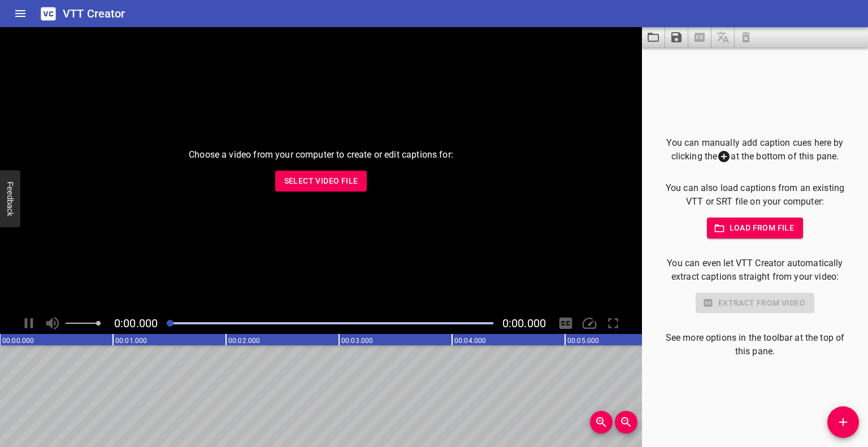 This screenshot has width=868, height=447. What do you see at coordinates (321, 181) in the screenshot?
I see `span: Select Video File` at bounding box center [321, 181].